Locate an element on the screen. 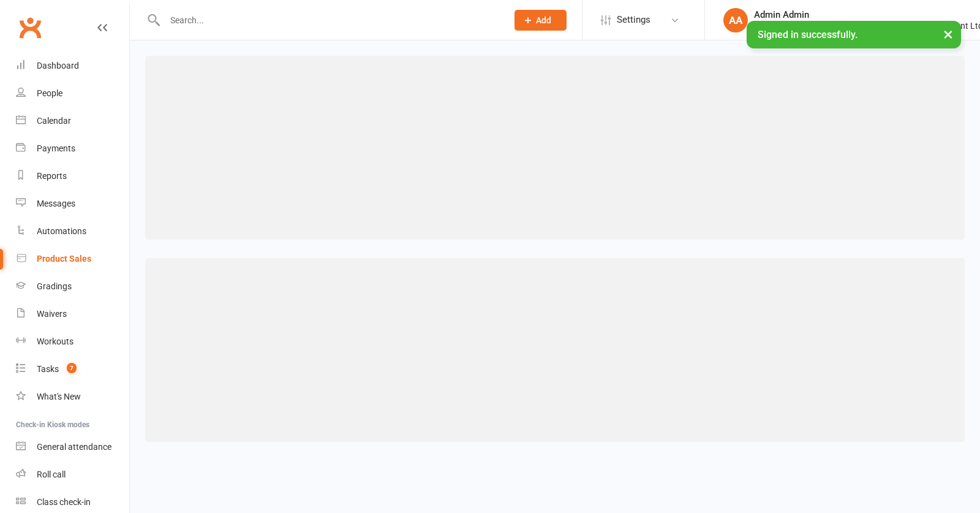 The image size is (980, 513). div: General attendance is located at coordinates (74, 447).